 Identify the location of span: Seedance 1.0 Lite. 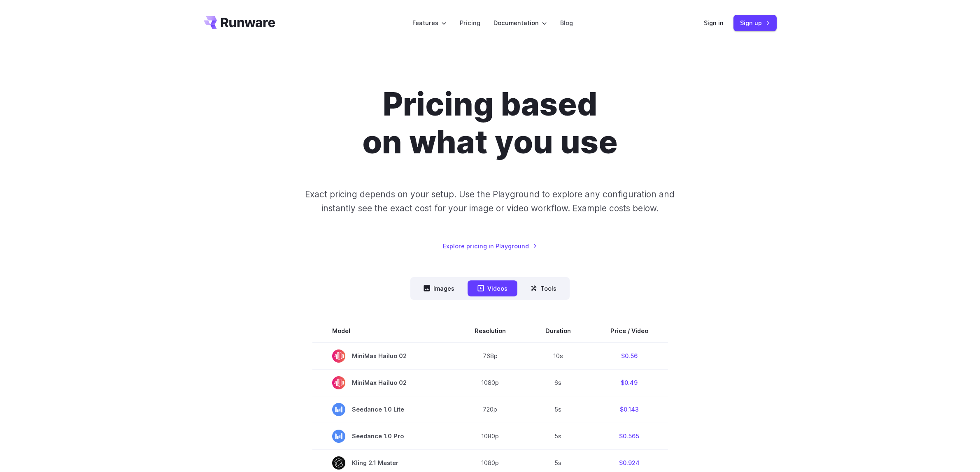
(383, 410).